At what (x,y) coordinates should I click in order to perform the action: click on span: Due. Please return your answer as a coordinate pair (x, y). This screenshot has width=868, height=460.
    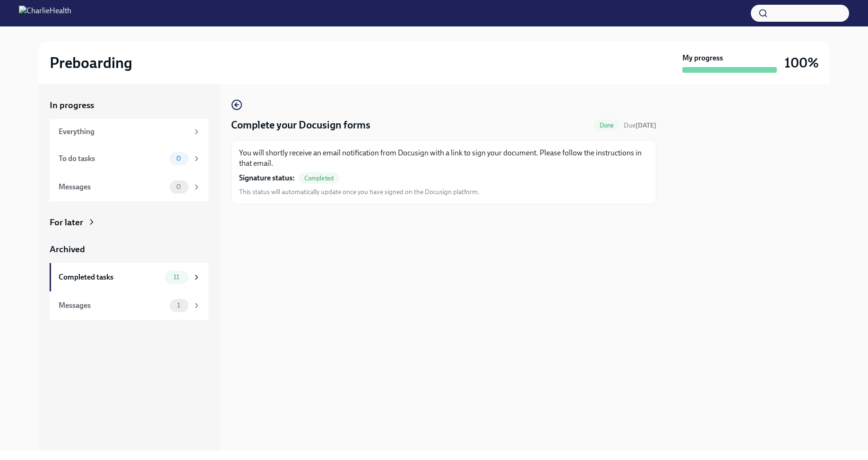
    Looking at the image, I should click on (640, 125).